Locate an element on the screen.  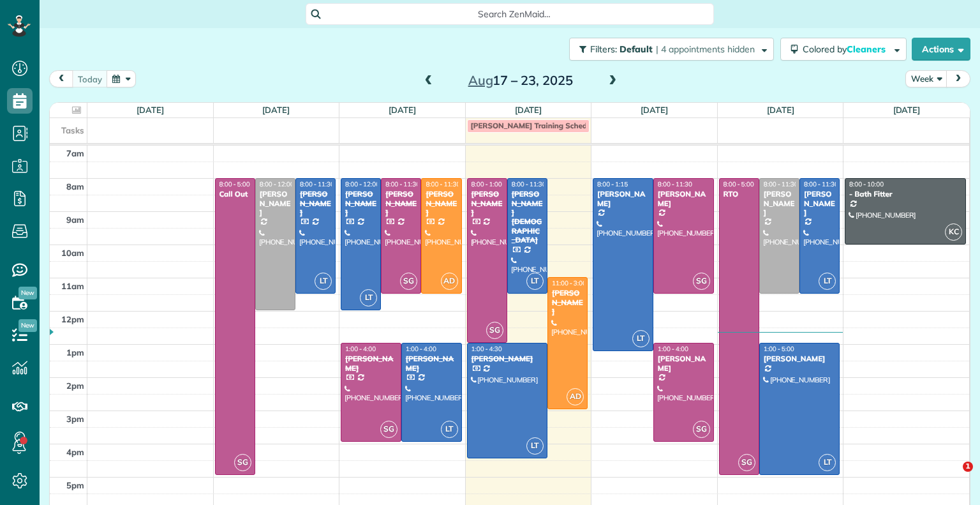
button: Week is located at coordinates (927, 78).